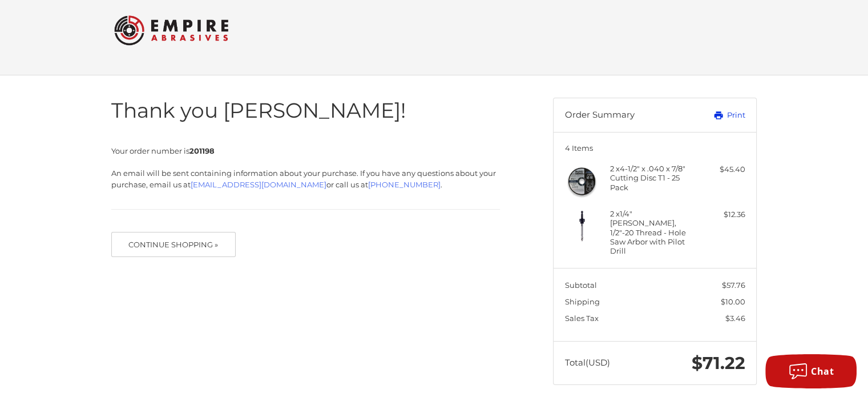  I want to click on span: $3.46, so click(735, 318).